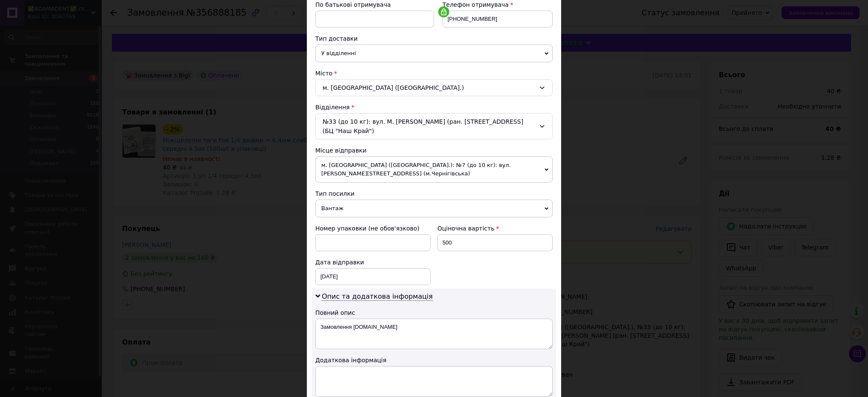  What do you see at coordinates (434, 54) in the screenshot?
I see `span: У відділенні` at bounding box center [434, 54].